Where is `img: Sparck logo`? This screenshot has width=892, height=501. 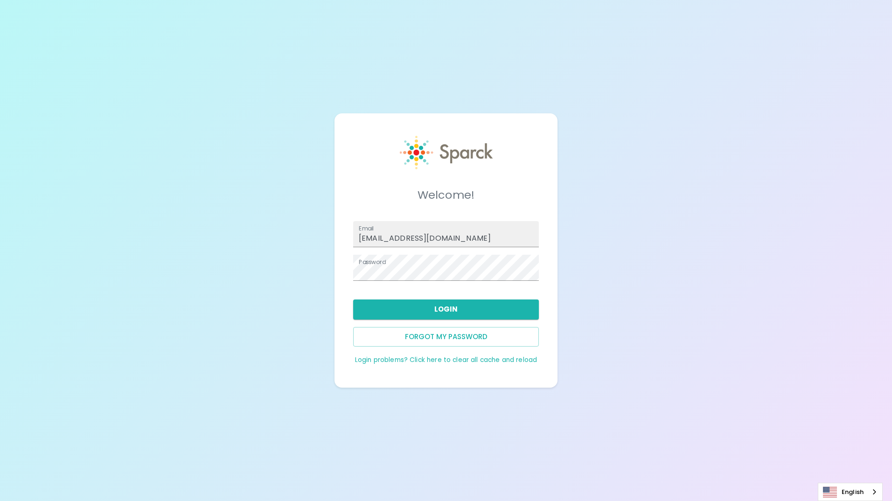
img: Sparck logo is located at coordinates (446, 153).